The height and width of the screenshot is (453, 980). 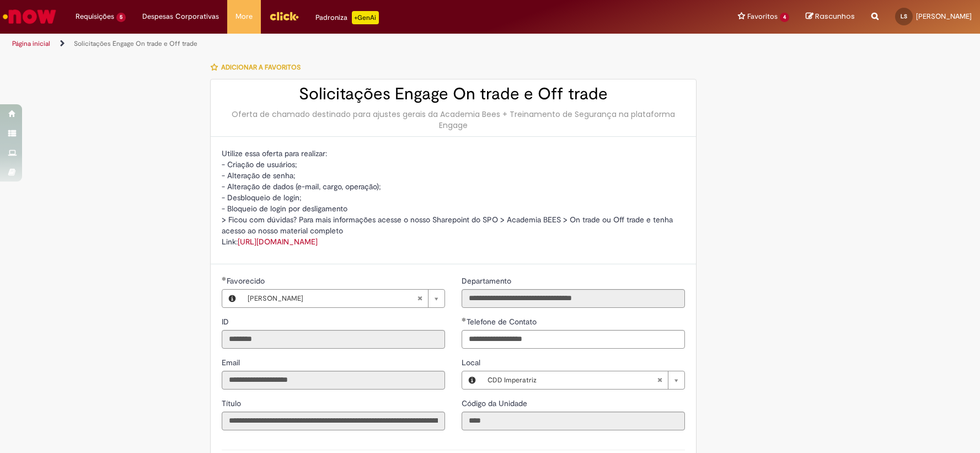 I want to click on span: More, so click(x=244, y=16).